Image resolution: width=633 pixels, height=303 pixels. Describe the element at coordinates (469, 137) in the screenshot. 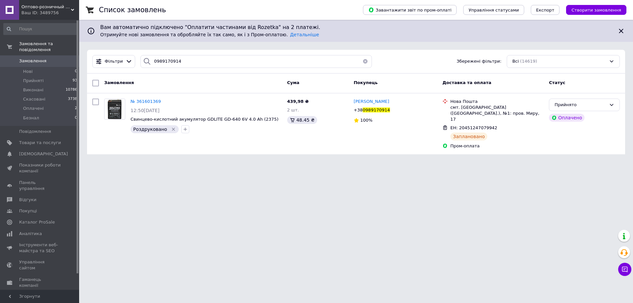

I see `div: Заплановано` at that location.